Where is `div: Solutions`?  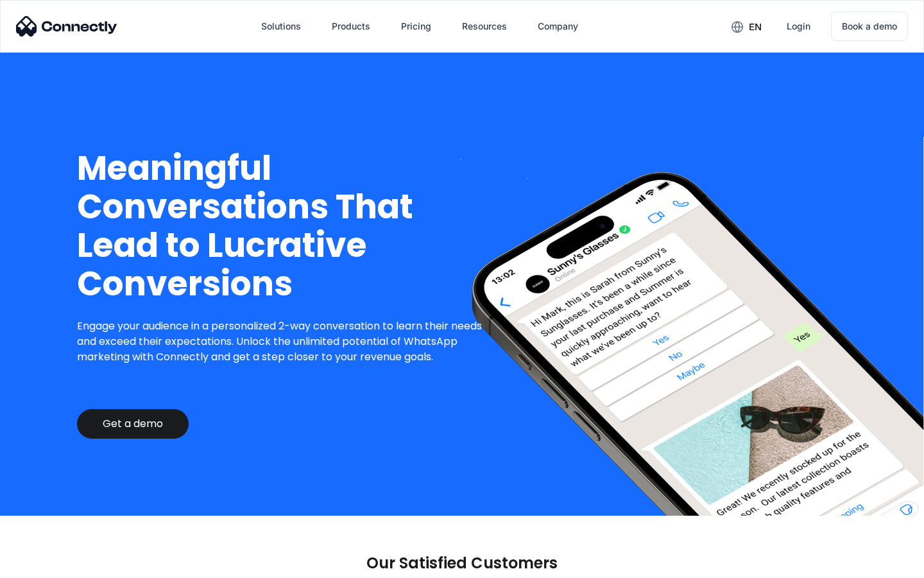 div: Solutions is located at coordinates (281, 26).